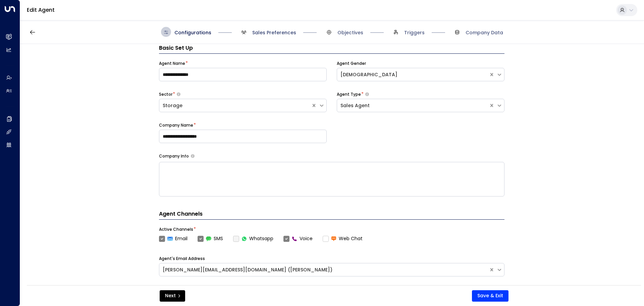  Describe the element at coordinates (210, 238) in the screenshot. I see `label: SMS` at that location.